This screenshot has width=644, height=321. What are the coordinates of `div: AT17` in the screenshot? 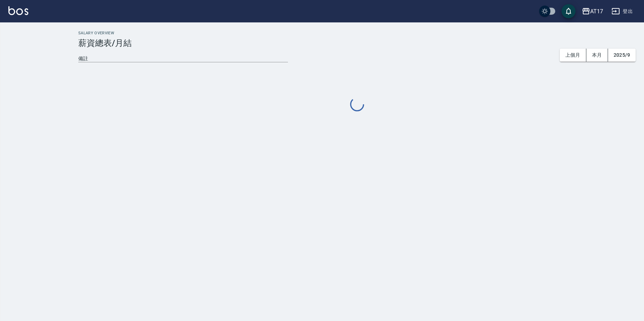 It's located at (597, 11).